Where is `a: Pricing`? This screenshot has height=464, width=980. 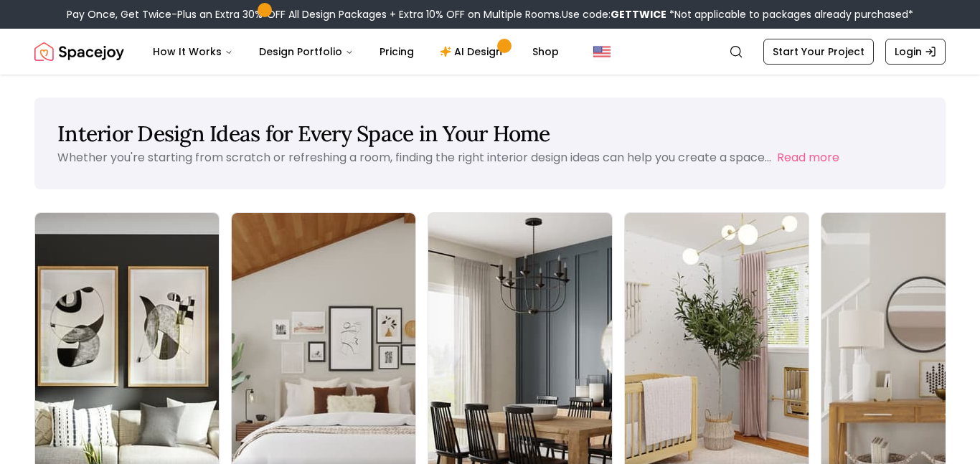 a: Pricing is located at coordinates (397, 52).